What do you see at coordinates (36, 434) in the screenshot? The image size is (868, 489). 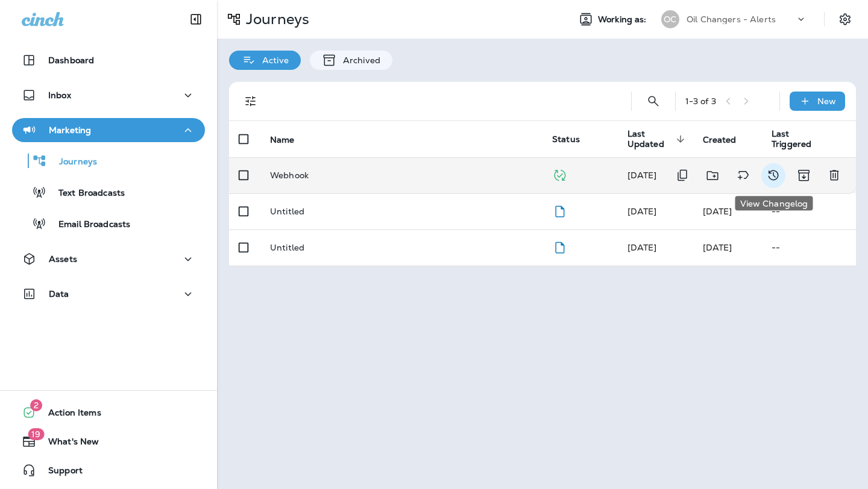 I see `span: 19` at bounding box center [36, 434].